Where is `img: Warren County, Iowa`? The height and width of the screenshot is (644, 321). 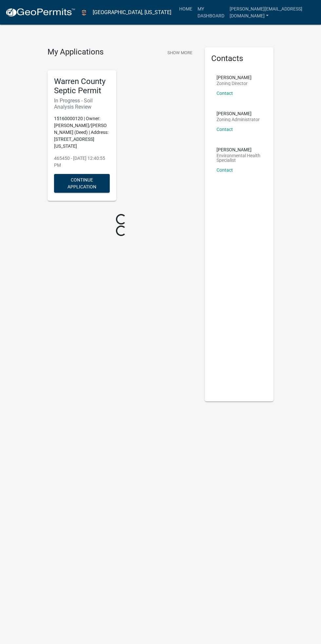
img: Warren County, Iowa is located at coordinates (84, 12).